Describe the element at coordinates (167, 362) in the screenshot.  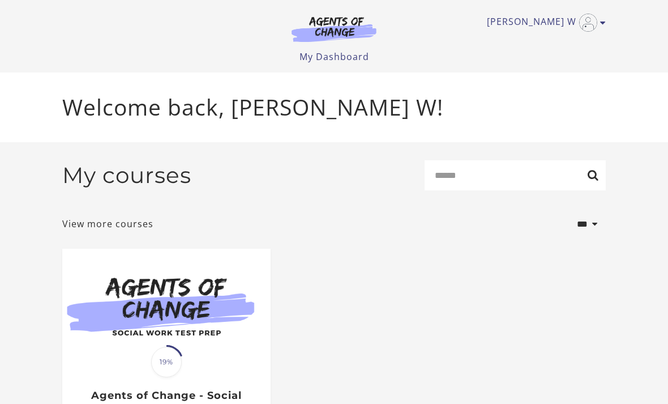
I see `span: 19%` at that location.